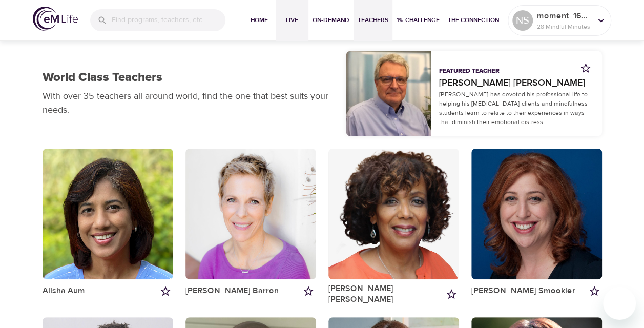 This screenshot has height=328, width=644. Describe the element at coordinates (418, 20) in the screenshot. I see `span: 1% Challenge` at that location.